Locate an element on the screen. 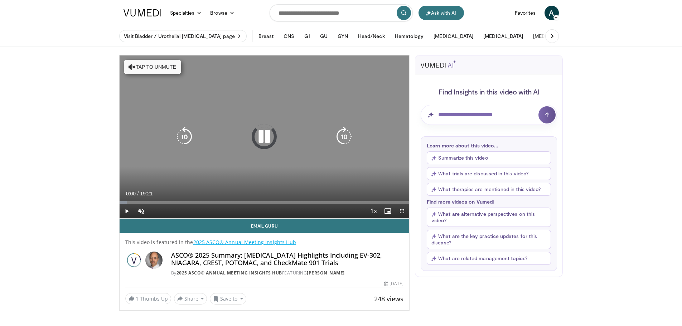 The height and width of the screenshot is (326, 682). button: GU is located at coordinates (324, 36).